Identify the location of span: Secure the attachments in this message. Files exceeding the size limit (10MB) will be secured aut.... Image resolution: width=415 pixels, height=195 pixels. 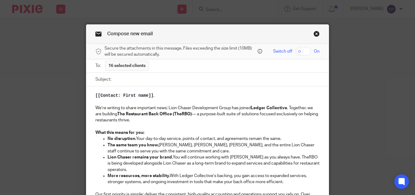
(180, 51).